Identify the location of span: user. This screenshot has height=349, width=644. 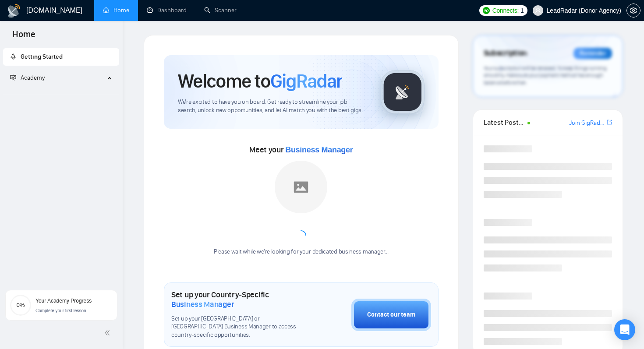
(538, 11).